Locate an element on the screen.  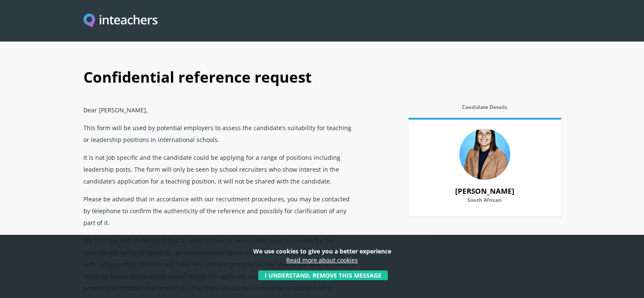
strong: We use cookies to give you a better experience is located at coordinates (322, 251).